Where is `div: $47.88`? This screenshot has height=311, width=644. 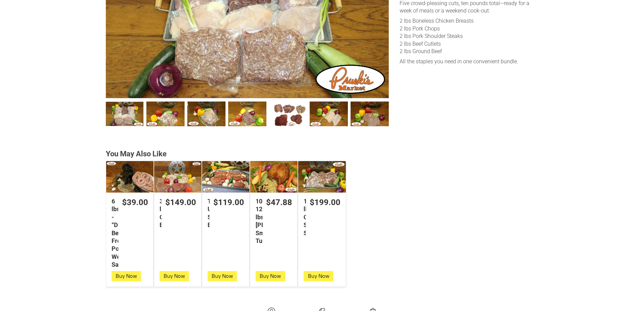
div: $47.88 is located at coordinates (279, 202).